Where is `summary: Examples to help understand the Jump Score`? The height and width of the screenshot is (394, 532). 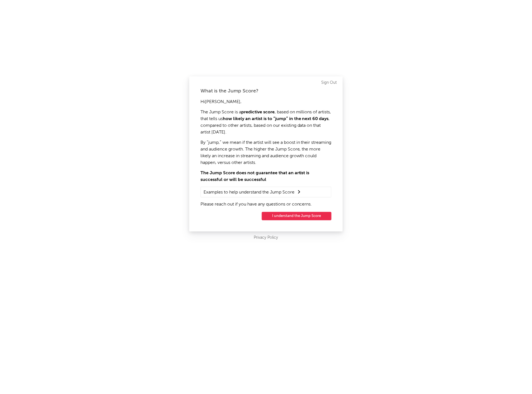
summary: Examples to help understand the Jump Score is located at coordinates (266, 192).